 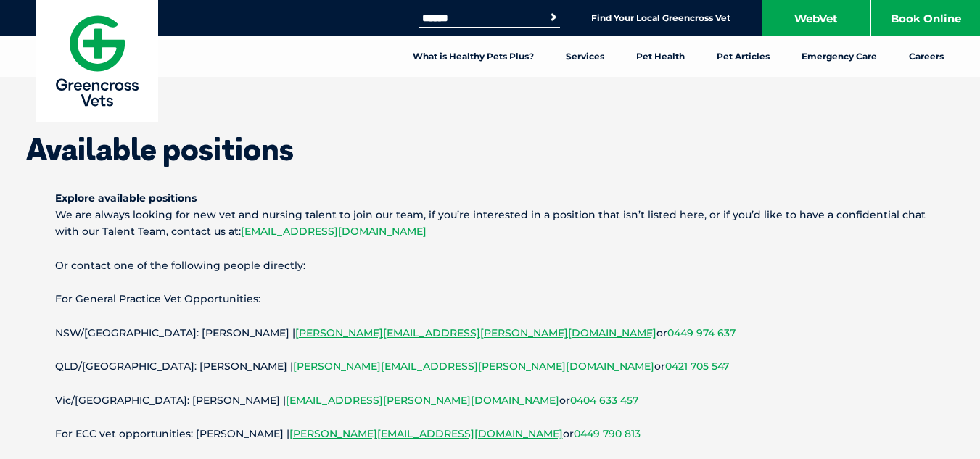 What do you see at coordinates (926, 56) in the screenshot?
I see `a: Careers` at bounding box center [926, 56].